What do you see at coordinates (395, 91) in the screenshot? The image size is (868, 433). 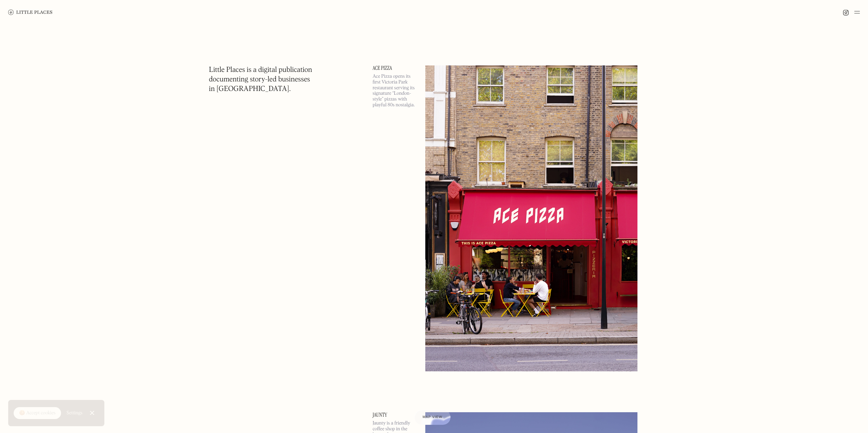 I see `p: Ace Pizza opens its first Victoria Park restaurant serving its signature “London-style” pizzas wi...` at bounding box center [395, 91].